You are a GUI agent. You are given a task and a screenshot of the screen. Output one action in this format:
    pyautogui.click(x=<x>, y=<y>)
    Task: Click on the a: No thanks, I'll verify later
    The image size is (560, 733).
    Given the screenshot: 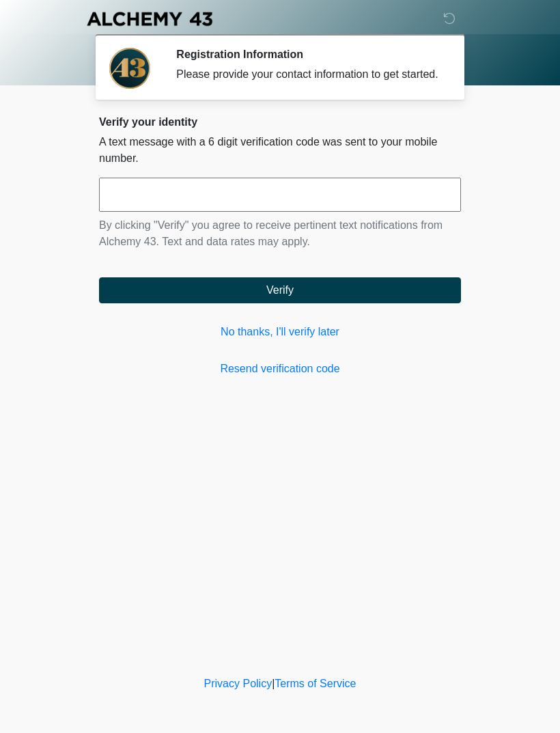 What is the action you would take?
    pyautogui.click(x=280, y=332)
    